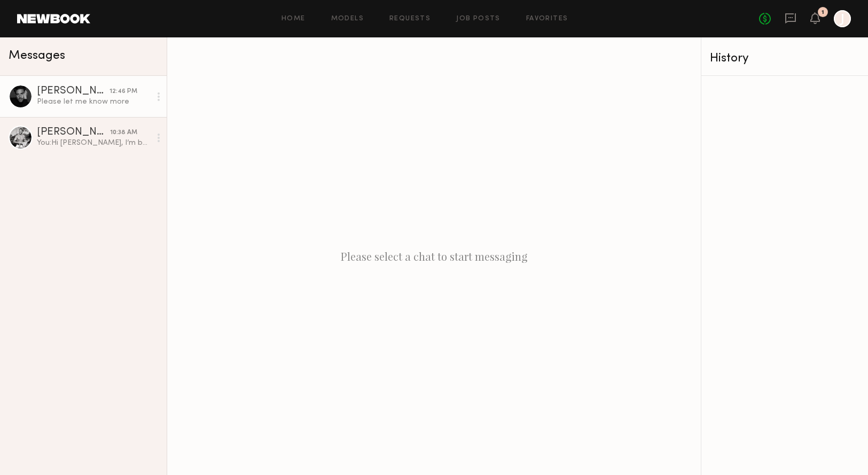 Image resolution: width=868 pixels, height=475 pixels. I want to click on span: Messages, so click(37, 56).